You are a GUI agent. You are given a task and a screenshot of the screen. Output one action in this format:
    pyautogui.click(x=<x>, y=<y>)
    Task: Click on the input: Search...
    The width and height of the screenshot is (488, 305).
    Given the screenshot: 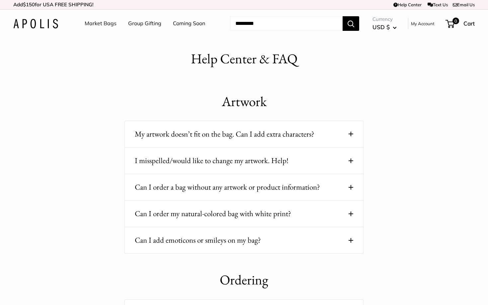 What is the action you would take?
    pyautogui.click(x=286, y=24)
    